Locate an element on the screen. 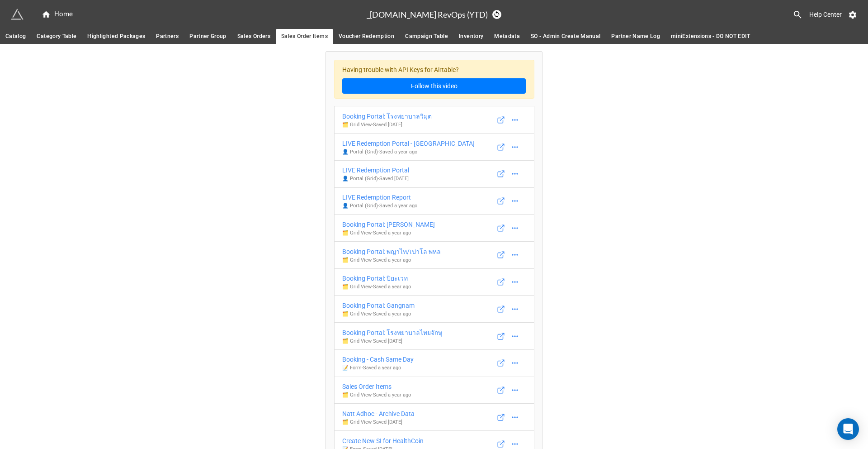 The height and width of the screenshot is (449, 868). span: Sales Order Items is located at coordinates (304, 36).